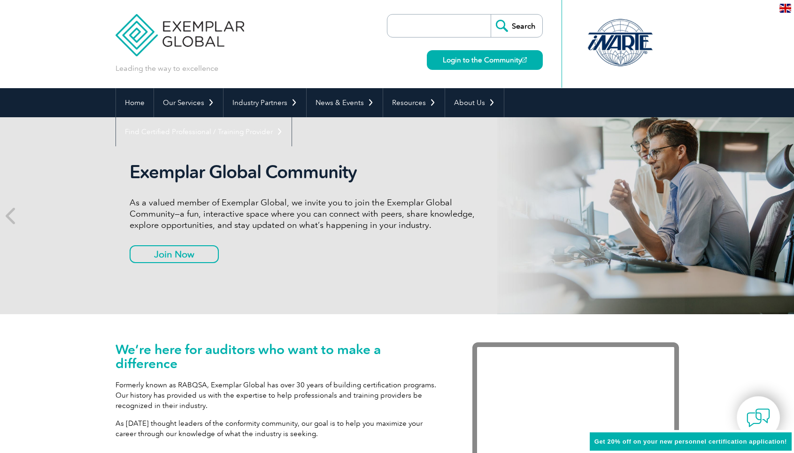 This screenshot has height=453, width=794. I want to click on input: Search, so click(516, 26).